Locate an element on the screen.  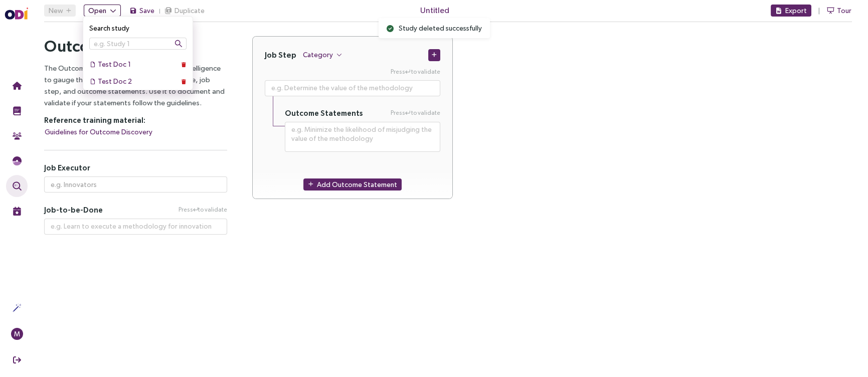
button: Outcome Validation is located at coordinates (17, 186).